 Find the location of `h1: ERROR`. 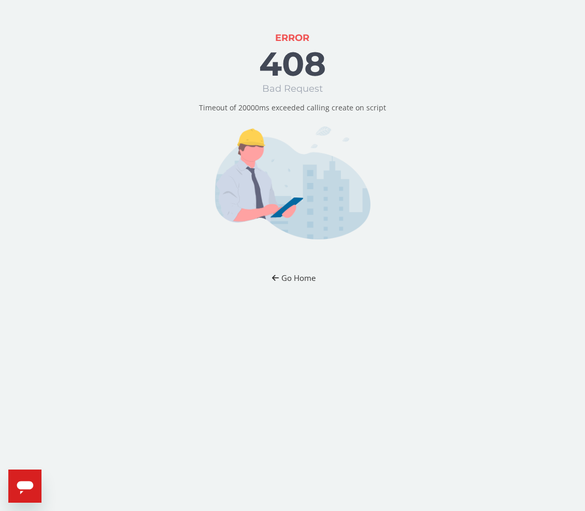

h1: ERROR is located at coordinates (293, 38).